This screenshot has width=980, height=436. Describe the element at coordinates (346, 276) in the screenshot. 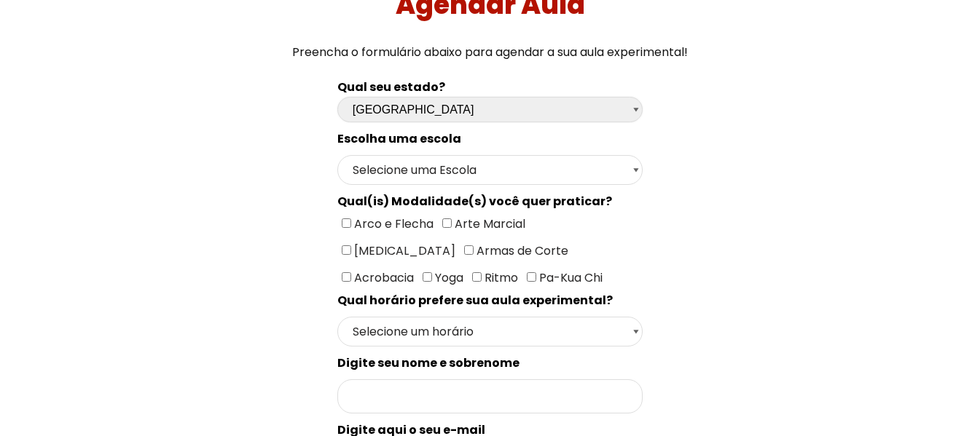

I see `input: Acrobacia` at that location.